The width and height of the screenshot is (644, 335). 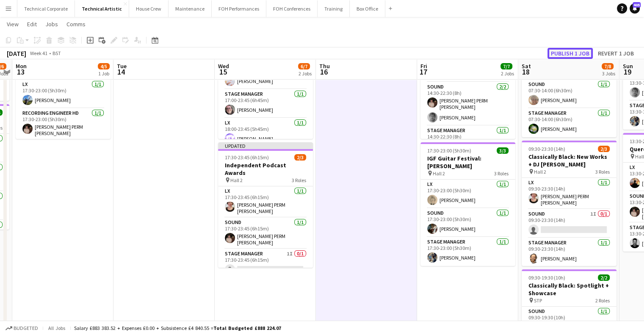 What do you see at coordinates (52, 24) in the screenshot?
I see `a: Jobs` at bounding box center [52, 24].